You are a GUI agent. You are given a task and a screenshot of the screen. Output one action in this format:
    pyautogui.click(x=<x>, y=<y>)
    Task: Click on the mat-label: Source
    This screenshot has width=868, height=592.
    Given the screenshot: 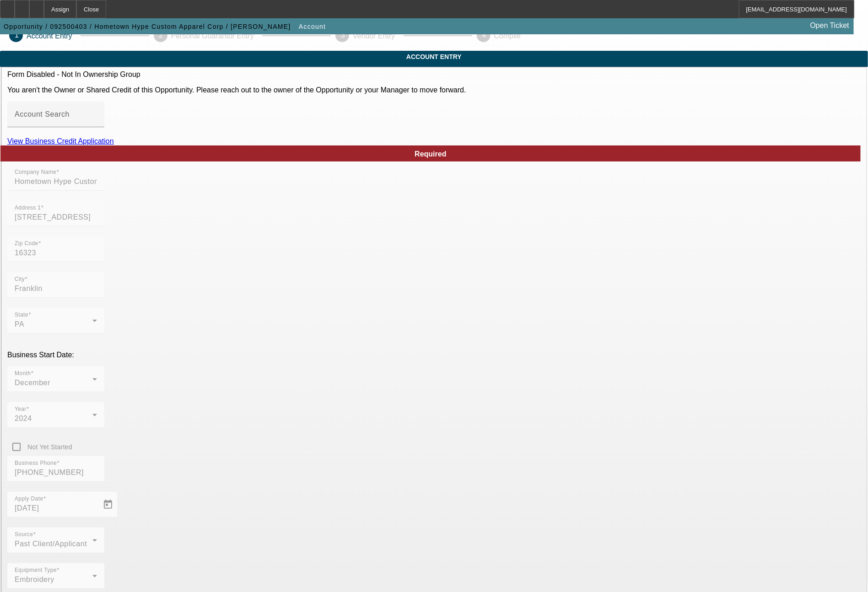 What is the action you would take?
    pyautogui.click(x=24, y=534)
    